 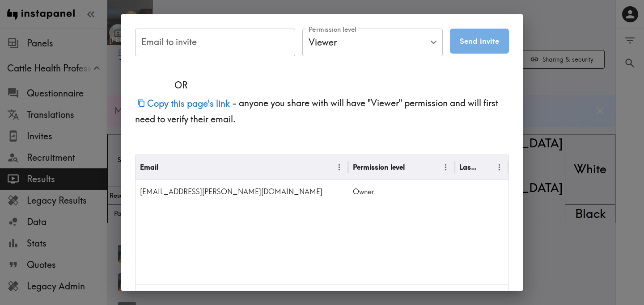 What do you see at coordinates (373, 42) in the screenshot?
I see `div: Viewer` at bounding box center [373, 42].